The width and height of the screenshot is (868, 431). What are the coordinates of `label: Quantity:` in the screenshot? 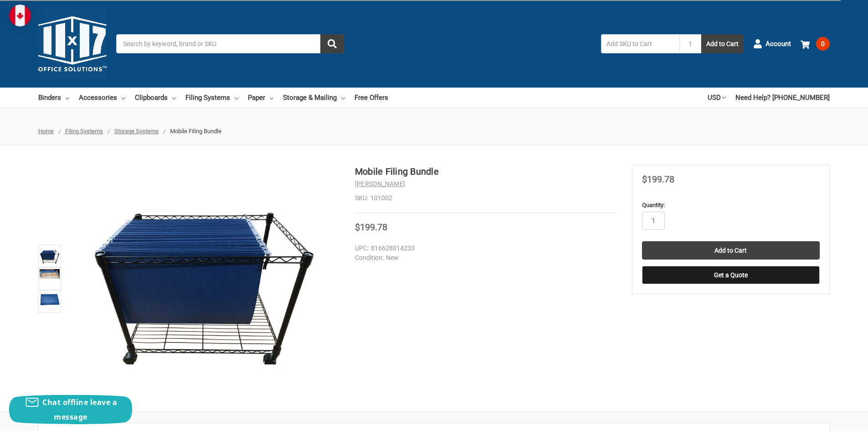 It's located at (731, 206).